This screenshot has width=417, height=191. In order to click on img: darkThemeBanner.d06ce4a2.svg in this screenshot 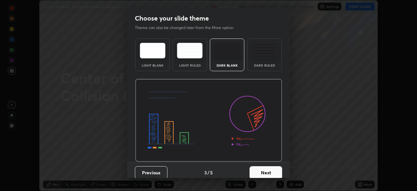, I will do `click(209, 120)`.